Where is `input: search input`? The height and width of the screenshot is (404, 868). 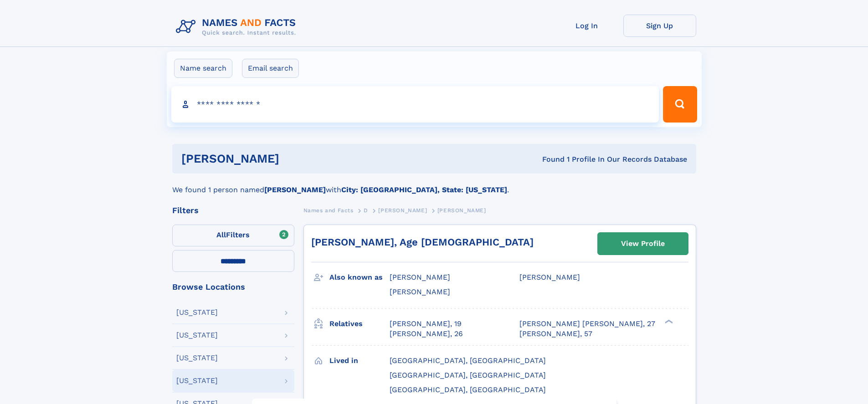
input: search input is located at coordinates (415, 104).